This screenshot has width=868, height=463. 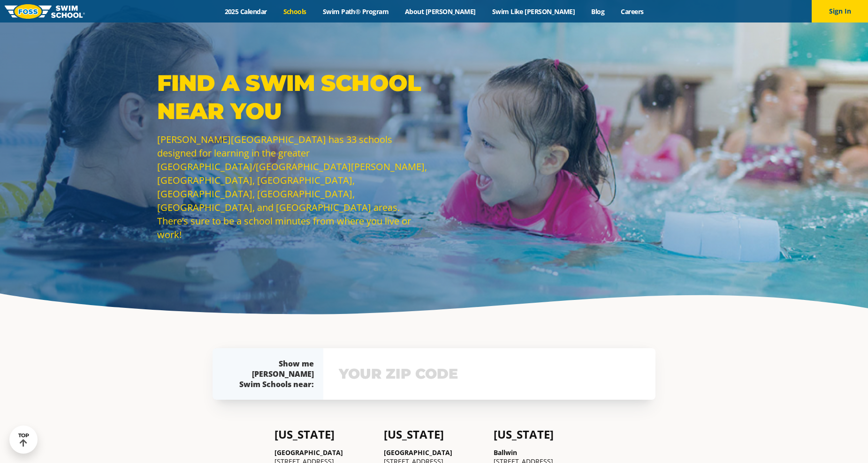 I want to click on a: Blog, so click(x=598, y=12).